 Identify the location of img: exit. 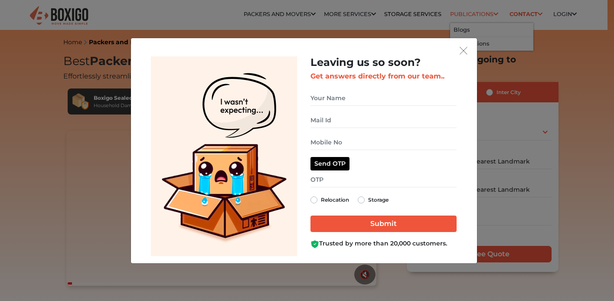
(464, 51).